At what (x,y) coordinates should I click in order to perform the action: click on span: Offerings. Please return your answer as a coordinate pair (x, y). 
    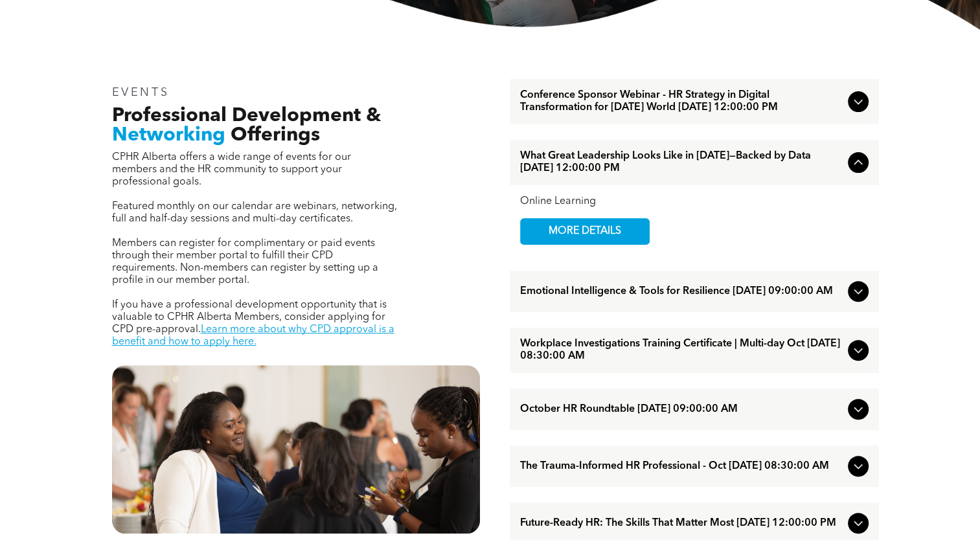
    Looking at the image, I should click on (276, 135).